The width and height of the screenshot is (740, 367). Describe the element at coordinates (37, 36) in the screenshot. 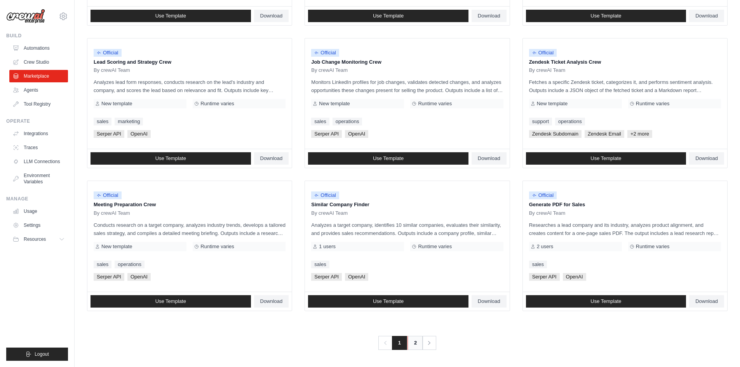

I see `div: Build` at that location.